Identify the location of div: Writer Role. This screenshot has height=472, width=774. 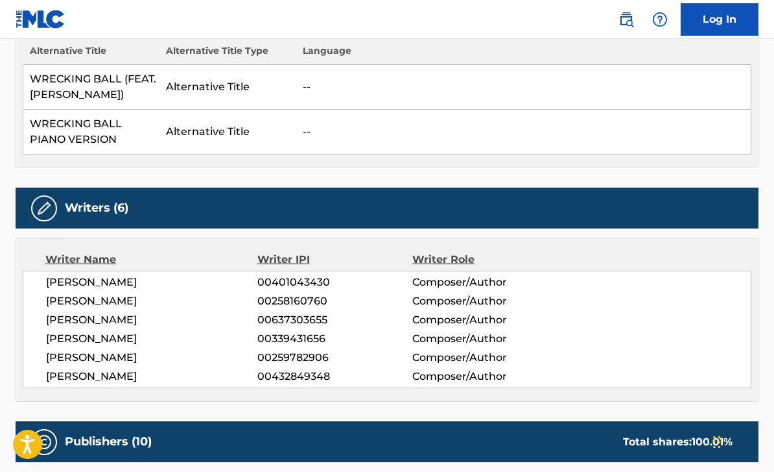
(483, 259).